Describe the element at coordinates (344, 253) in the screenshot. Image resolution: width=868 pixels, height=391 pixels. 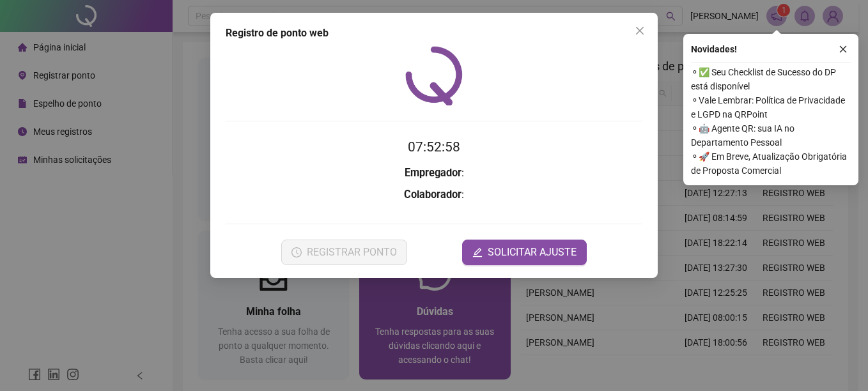
I see `button: REGISTRAR PONTO` at that location.